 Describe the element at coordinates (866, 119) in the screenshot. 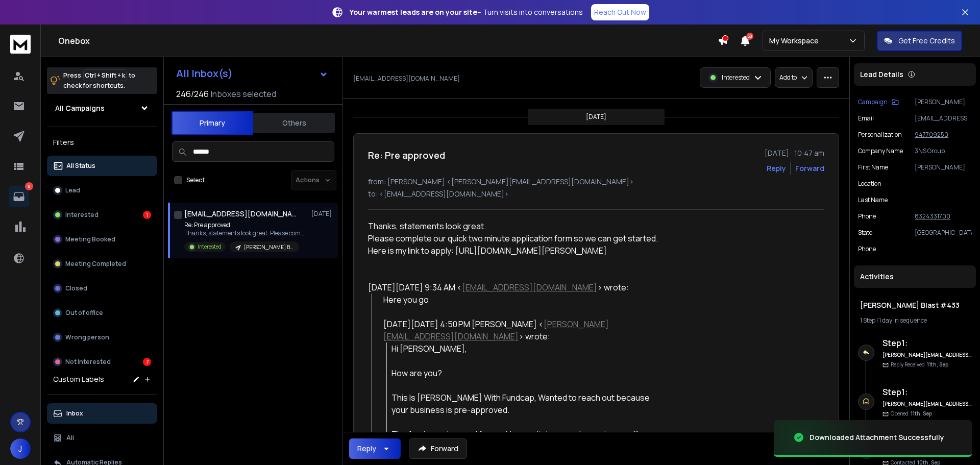

I see `p: Email` at that location.